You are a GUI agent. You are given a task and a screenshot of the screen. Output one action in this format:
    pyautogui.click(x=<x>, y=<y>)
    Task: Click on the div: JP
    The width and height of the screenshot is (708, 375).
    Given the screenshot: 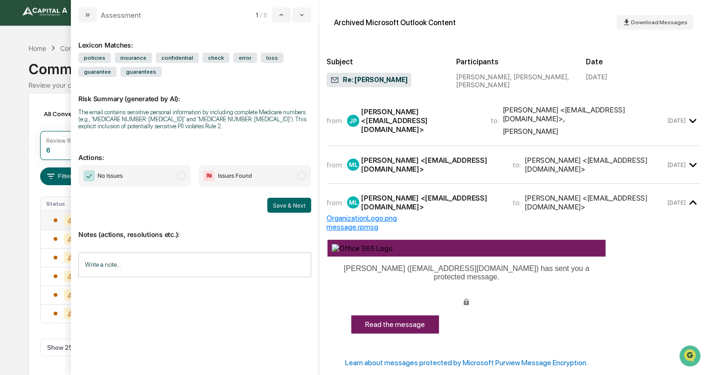 What is the action you would take?
    pyautogui.click(x=353, y=121)
    